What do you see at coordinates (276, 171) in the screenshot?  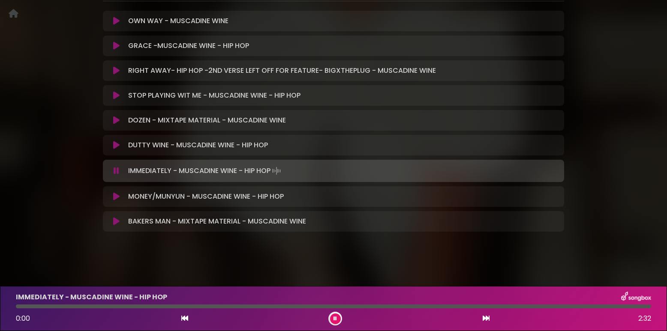 I see `img: waveform4.gif` at bounding box center [276, 171].